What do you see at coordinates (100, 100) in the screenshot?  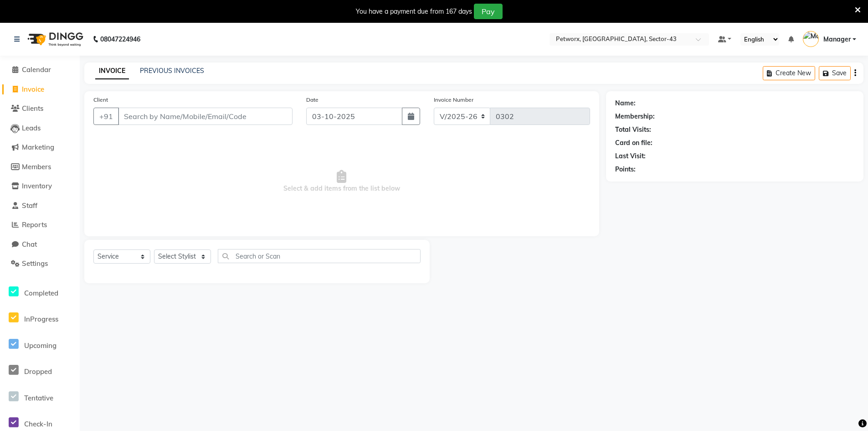 I see `label: Client` at bounding box center [100, 100].